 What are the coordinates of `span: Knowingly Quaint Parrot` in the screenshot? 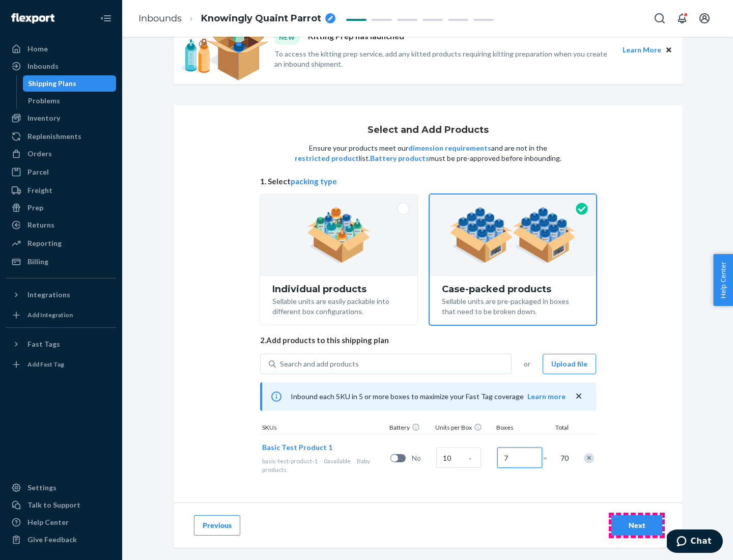 It's located at (261, 19).